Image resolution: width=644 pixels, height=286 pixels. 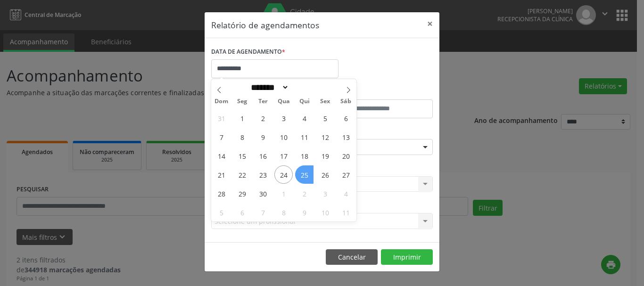 What do you see at coordinates (283, 156) in the screenshot?
I see `span: Setembro 17, 2025` at bounding box center [283, 156].